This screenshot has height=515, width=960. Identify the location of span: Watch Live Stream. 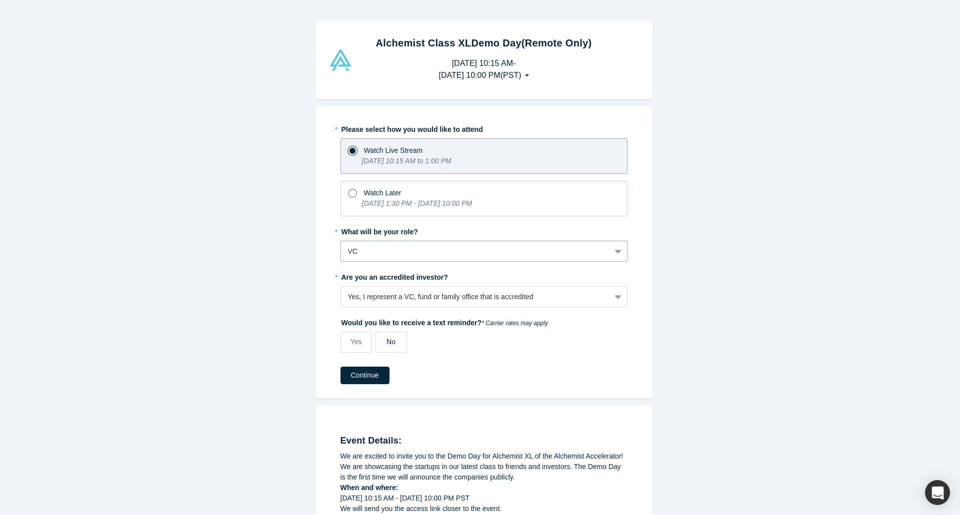
(393, 150).